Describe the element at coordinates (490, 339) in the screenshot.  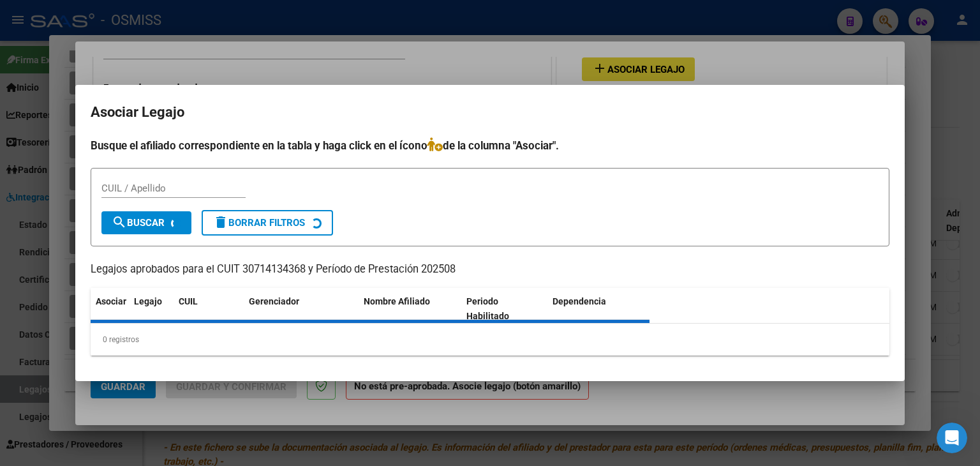
I see `div: 0 registros` at that location.